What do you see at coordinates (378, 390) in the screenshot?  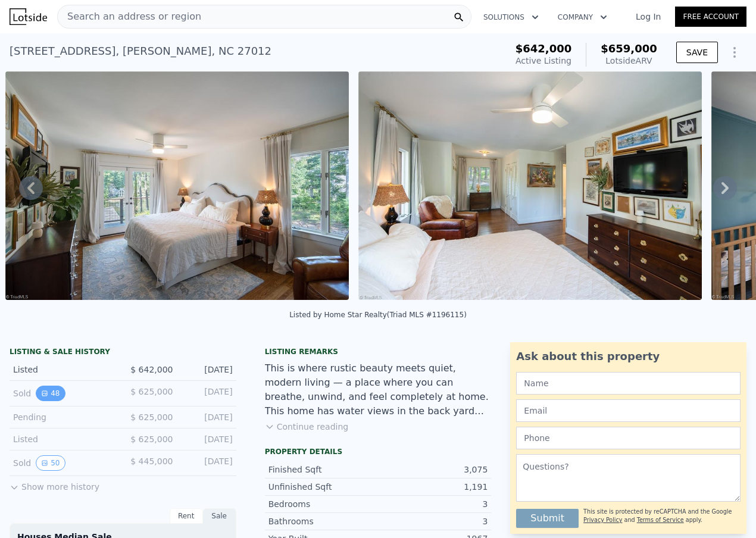 I see `div: This is where rustic beauty meets quiet, modern living — a place where you can breathe, unwind, a...` at bounding box center [378, 390].